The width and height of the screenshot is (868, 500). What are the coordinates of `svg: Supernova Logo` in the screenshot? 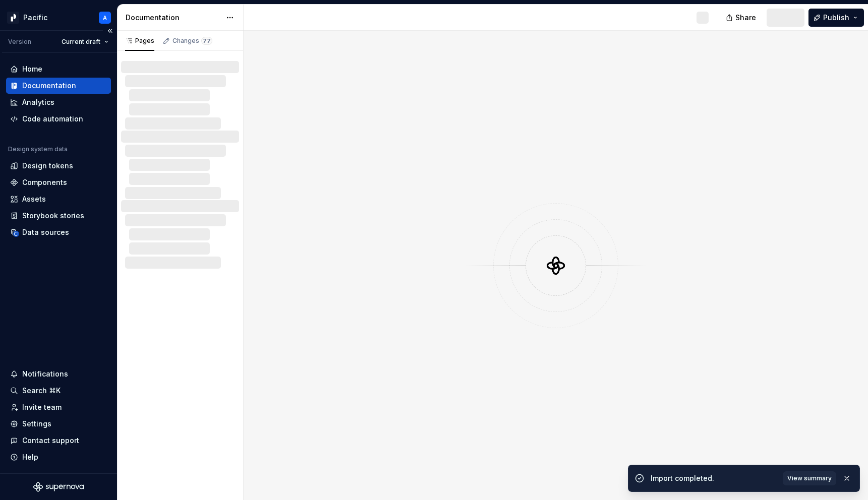 It's located at (58, 487).